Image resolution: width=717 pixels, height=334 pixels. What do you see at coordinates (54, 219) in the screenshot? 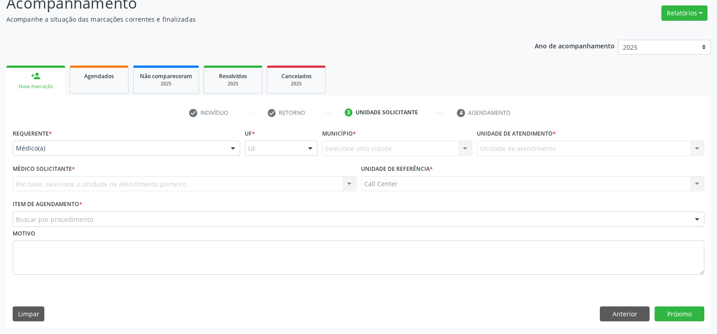
I see `span: Buscar por procedimento` at bounding box center [54, 219].